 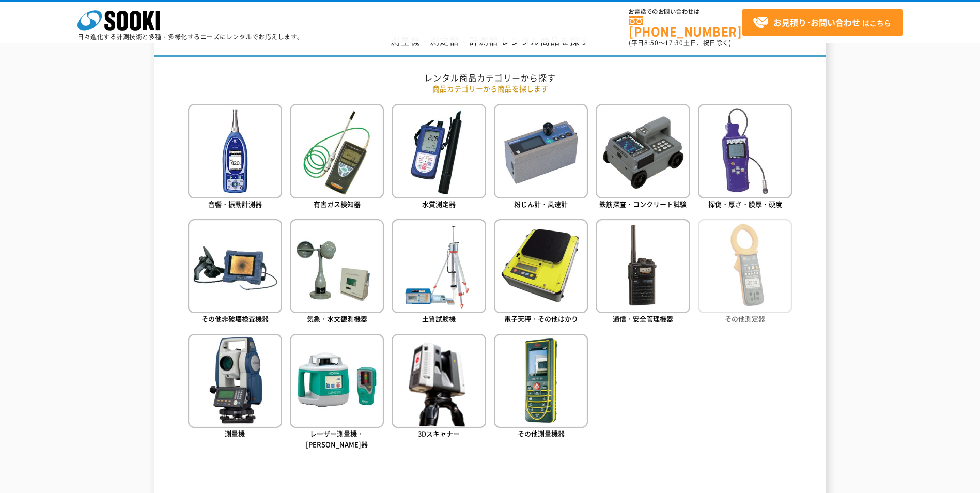 I want to click on span: 土質試験機, so click(x=439, y=319).